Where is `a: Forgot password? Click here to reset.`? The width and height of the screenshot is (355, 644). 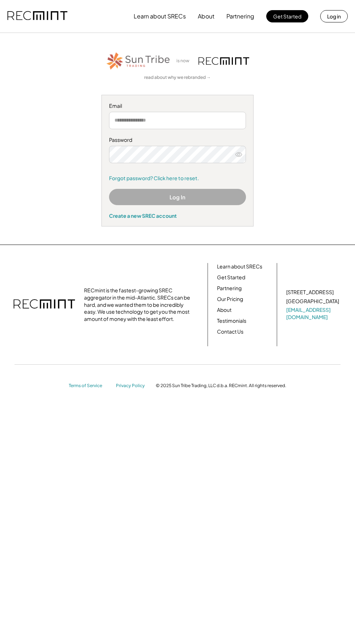 a: Forgot password? Click here to reset. is located at coordinates (178, 179).